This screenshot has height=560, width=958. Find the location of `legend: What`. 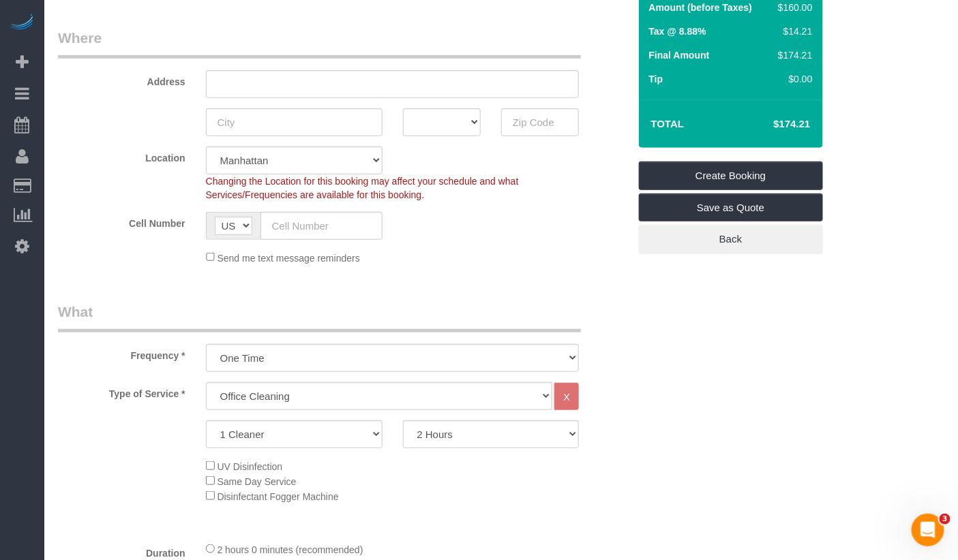

legend: What is located at coordinates (319, 317).